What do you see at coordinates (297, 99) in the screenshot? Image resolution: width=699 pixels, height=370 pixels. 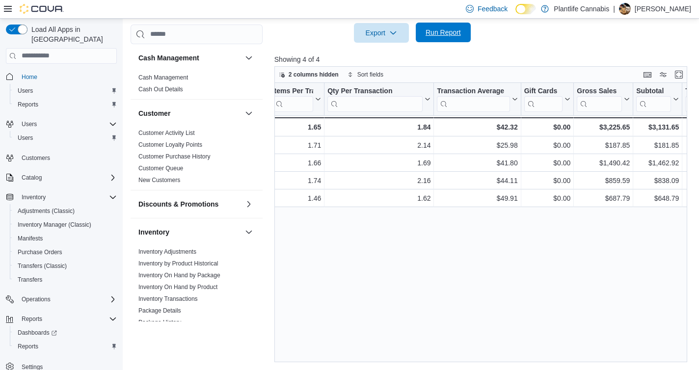 I see `button: Items Per Transaction` at bounding box center [297, 99].